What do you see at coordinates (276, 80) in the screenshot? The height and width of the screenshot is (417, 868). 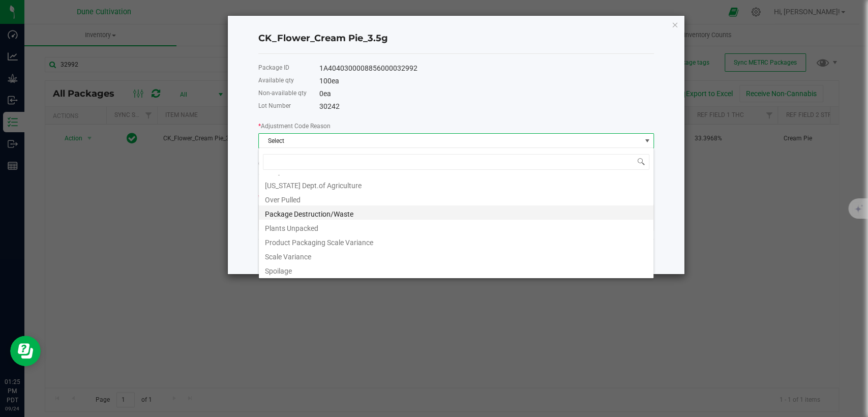 I see `label: Available qty` at bounding box center [276, 80].